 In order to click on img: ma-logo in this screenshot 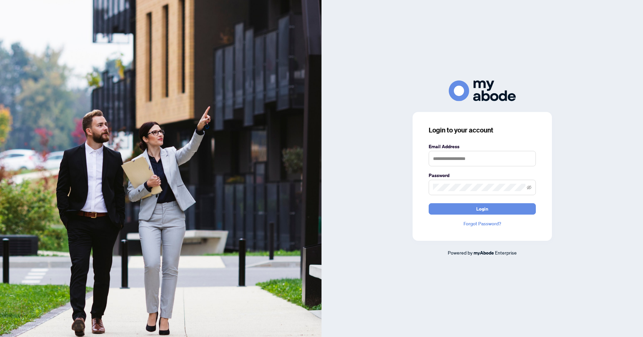, I will do `click(482, 90)`.